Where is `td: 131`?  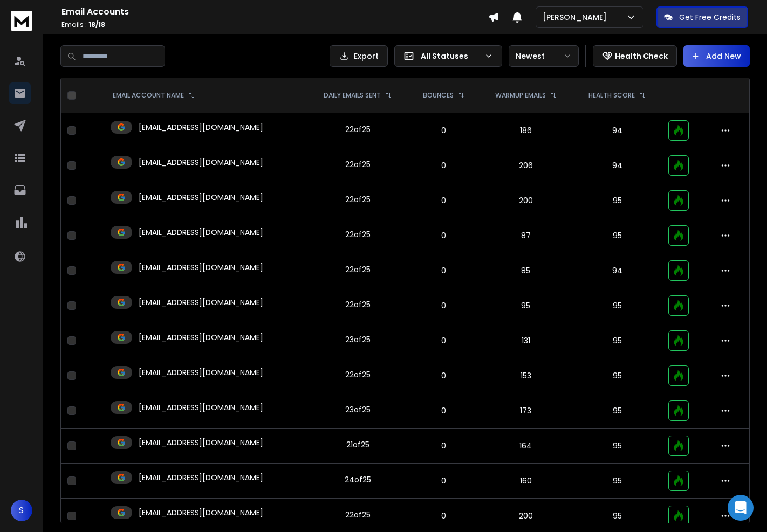
td: 131 is located at coordinates (526, 341).